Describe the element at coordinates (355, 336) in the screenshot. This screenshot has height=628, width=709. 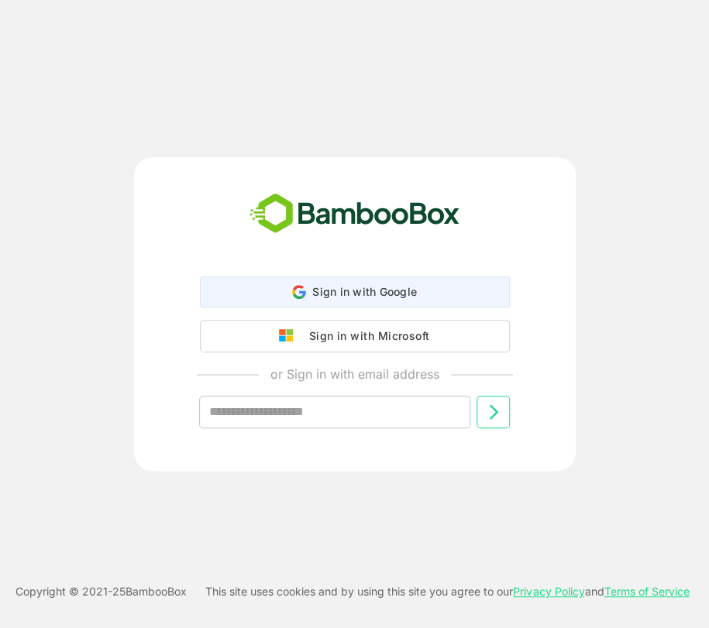
I see `button: Sign in with Microsoft` at that location.